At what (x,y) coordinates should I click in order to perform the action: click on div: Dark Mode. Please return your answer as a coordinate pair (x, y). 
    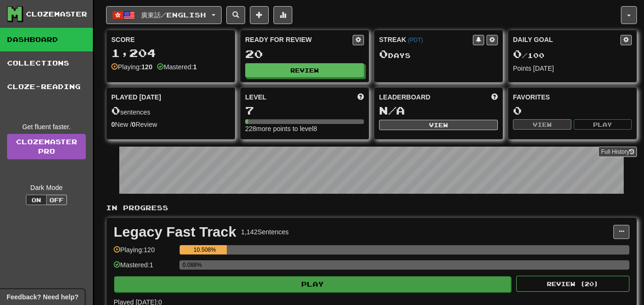
    Looking at the image, I should click on (46, 188).